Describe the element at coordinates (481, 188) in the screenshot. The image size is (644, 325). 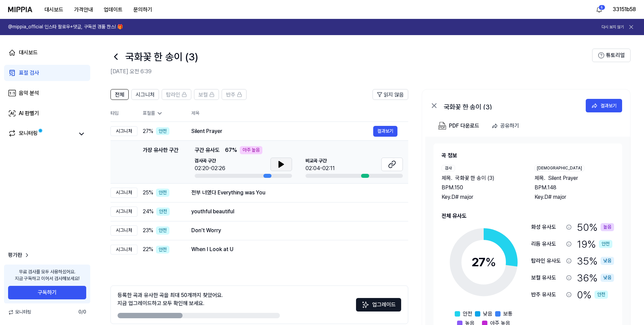
I see `div: BPM. 150` at that location.